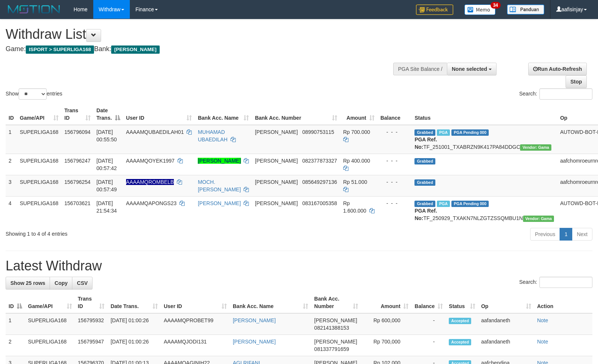  I want to click on select: Showentries, so click(33, 94).